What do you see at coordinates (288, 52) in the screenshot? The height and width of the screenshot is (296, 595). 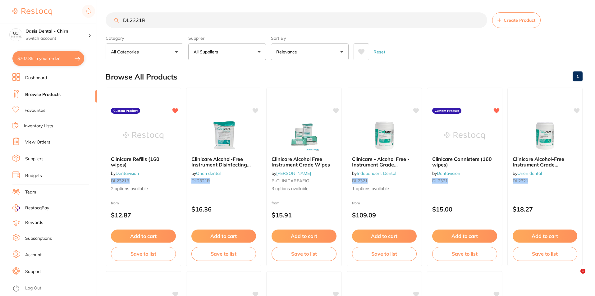 I see `p: Relevance` at bounding box center [288, 52].